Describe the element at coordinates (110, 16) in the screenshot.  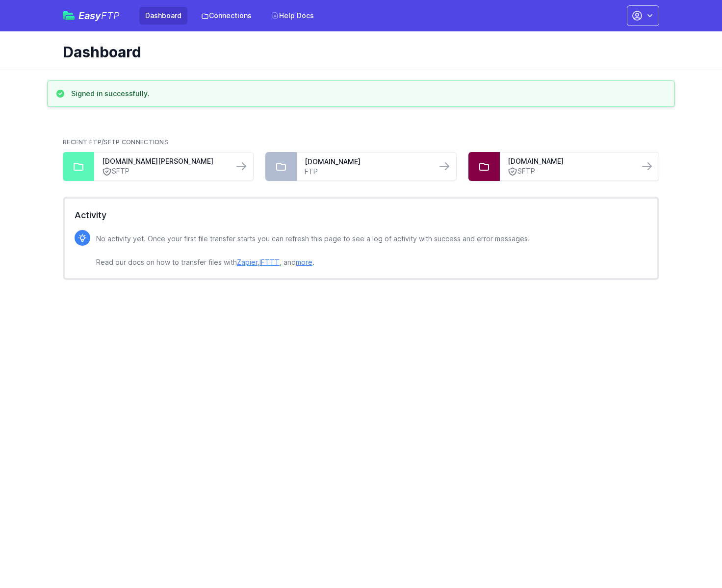
I see `span: FTP` at that location.